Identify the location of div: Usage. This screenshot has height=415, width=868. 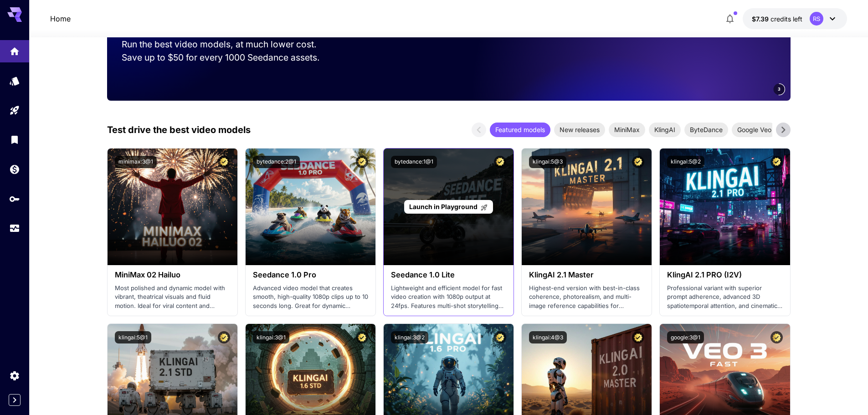
(15, 228).